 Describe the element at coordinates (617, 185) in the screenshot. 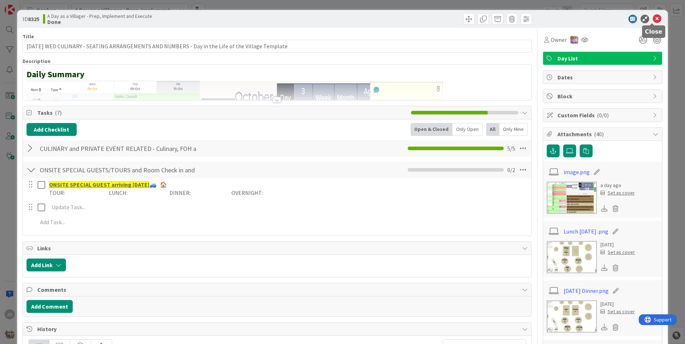

I see `div: a day ago` at that location.